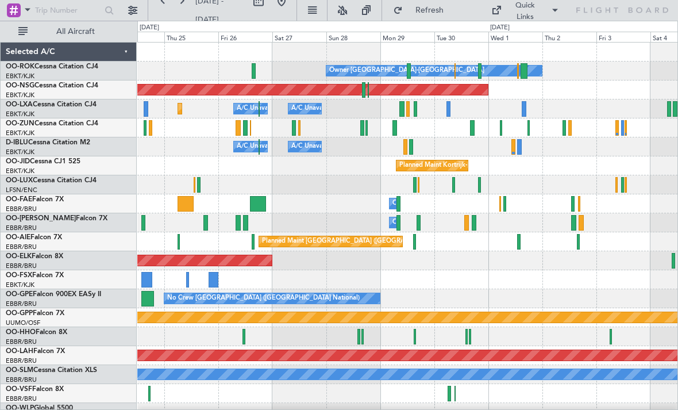  I want to click on span: All Aircraft, so click(75, 32).